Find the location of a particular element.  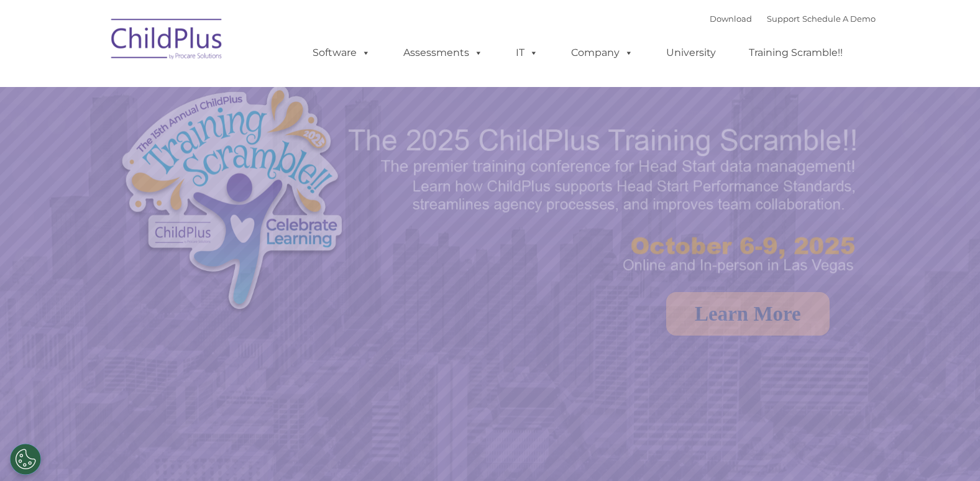

a: Assessments is located at coordinates (443, 53).